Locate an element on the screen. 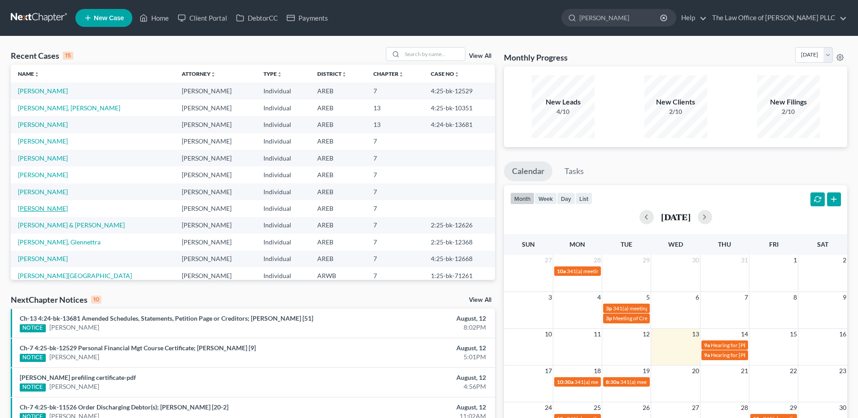 The image size is (858, 418). a: DebtorCC is located at coordinates (257, 18).